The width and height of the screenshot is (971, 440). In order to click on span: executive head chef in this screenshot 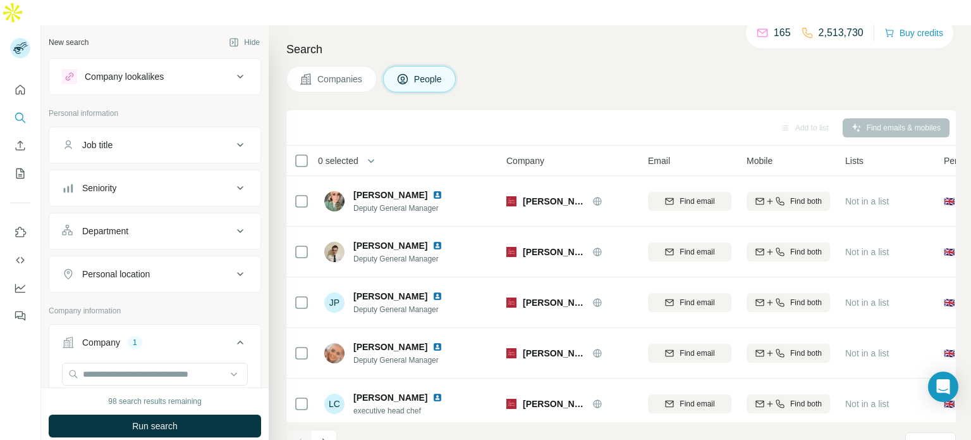, I will do `click(405, 410)`.